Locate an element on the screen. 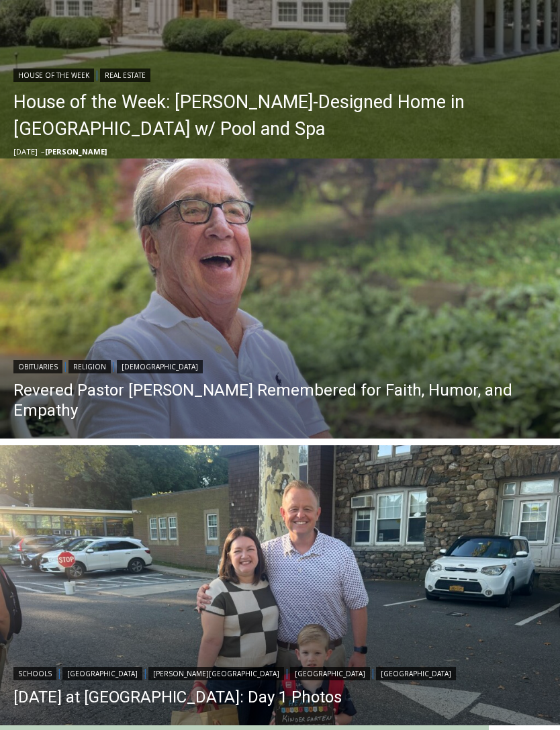 This screenshot has width=560, height=730. a: Obituaries is located at coordinates (38, 367).